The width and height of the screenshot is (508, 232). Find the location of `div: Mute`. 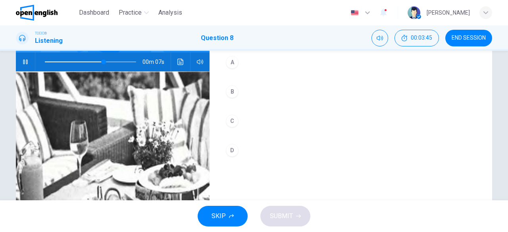

div: Mute is located at coordinates (380, 38).